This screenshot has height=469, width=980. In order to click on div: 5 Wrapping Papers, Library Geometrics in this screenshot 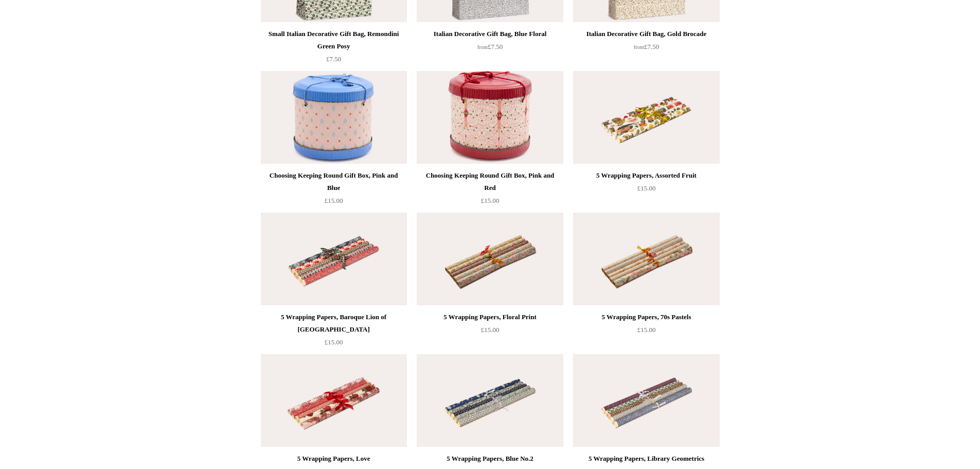, I will do `click(646, 458)`.